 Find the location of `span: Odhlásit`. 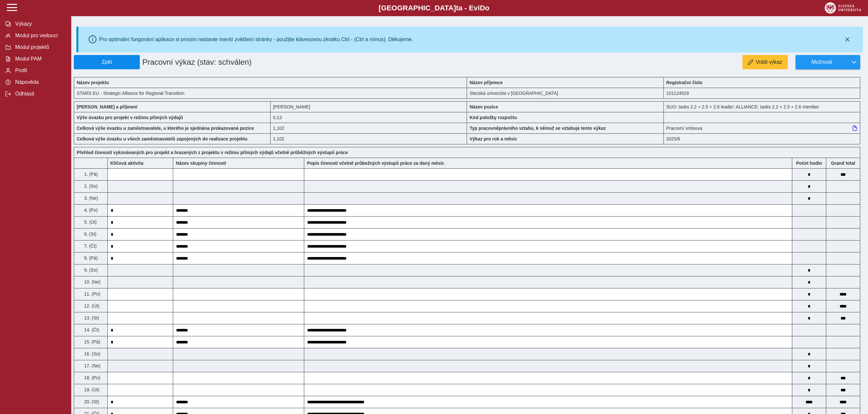

span: Odhlásit is located at coordinates (40, 94).